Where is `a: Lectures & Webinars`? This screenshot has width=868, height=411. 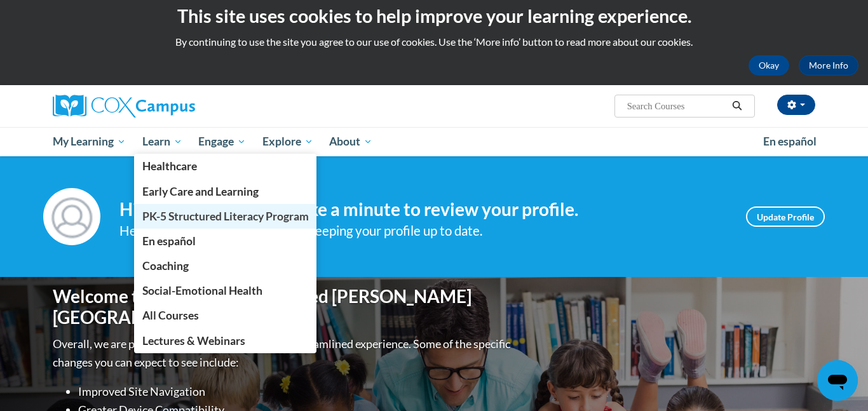 a: Lectures & Webinars is located at coordinates (226, 340).